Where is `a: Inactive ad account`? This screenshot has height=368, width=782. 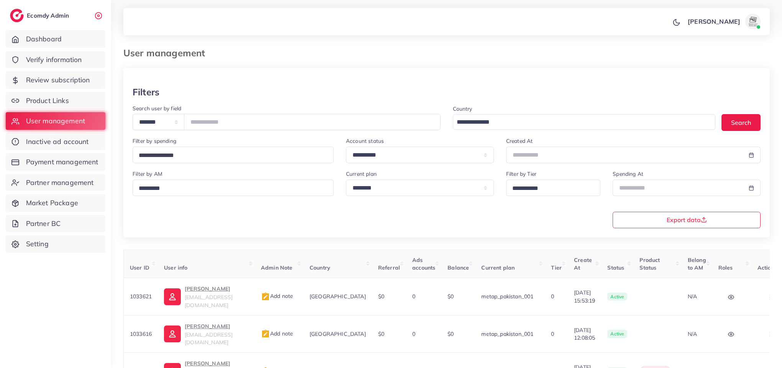
a: Inactive ad account is located at coordinates (56, 142).